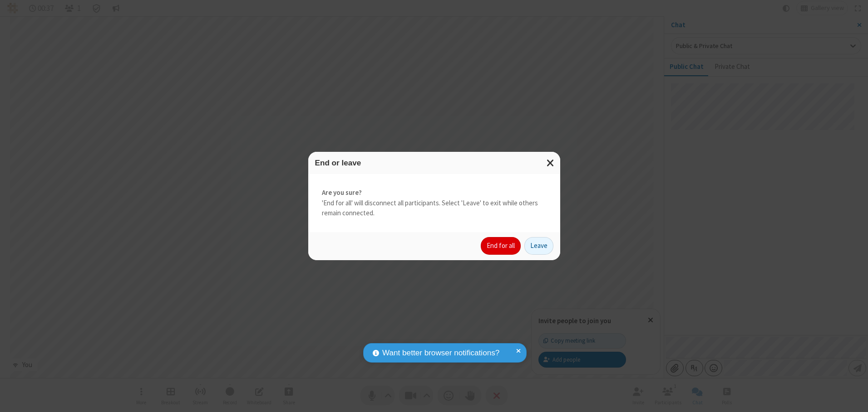  Describe the element at coordinates (434, 163) in the screenshot. I see `h3: End or leave` at that location.